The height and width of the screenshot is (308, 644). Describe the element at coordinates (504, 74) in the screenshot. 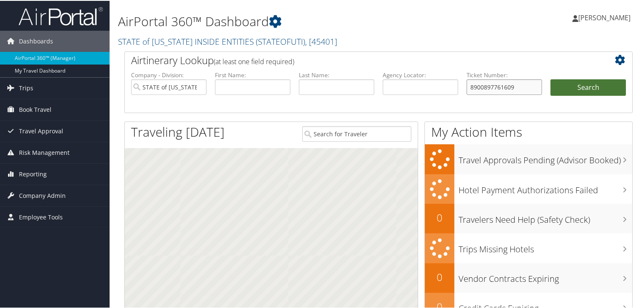

I see `label: Ticket Number:` at that location.